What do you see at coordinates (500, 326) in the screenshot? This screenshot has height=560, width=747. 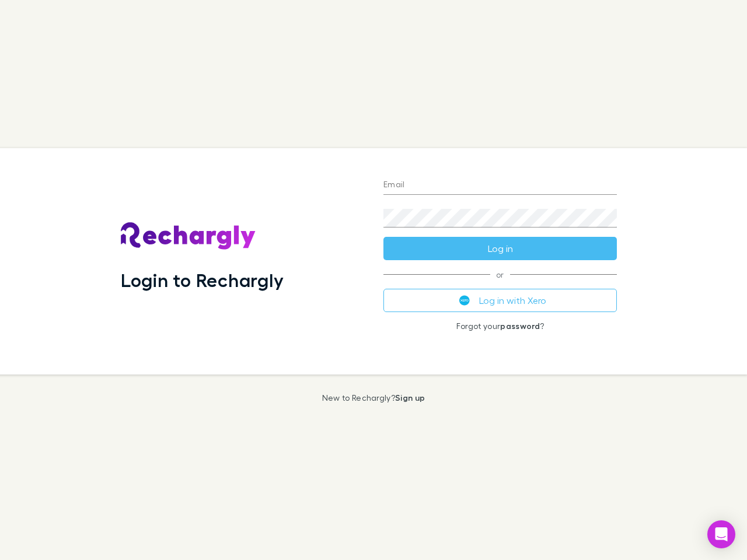 I see `p: Forgot your ?` at bounding box center [500, 326].